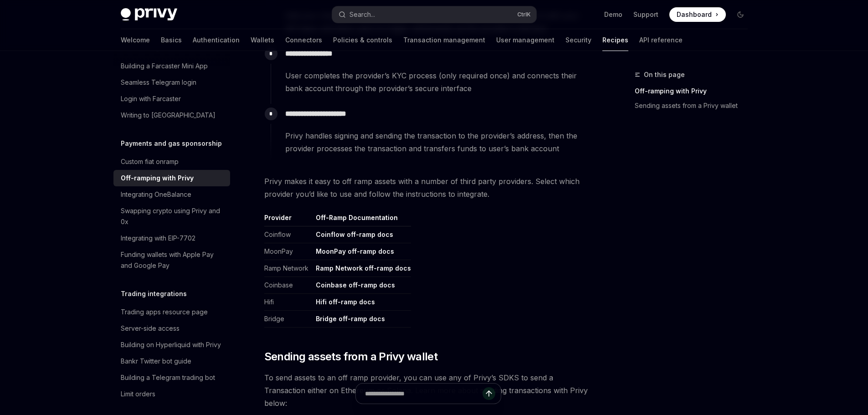  Describe the element at coordinates (216, 40) in the screenshot. I see `a: Authentication` at that location.